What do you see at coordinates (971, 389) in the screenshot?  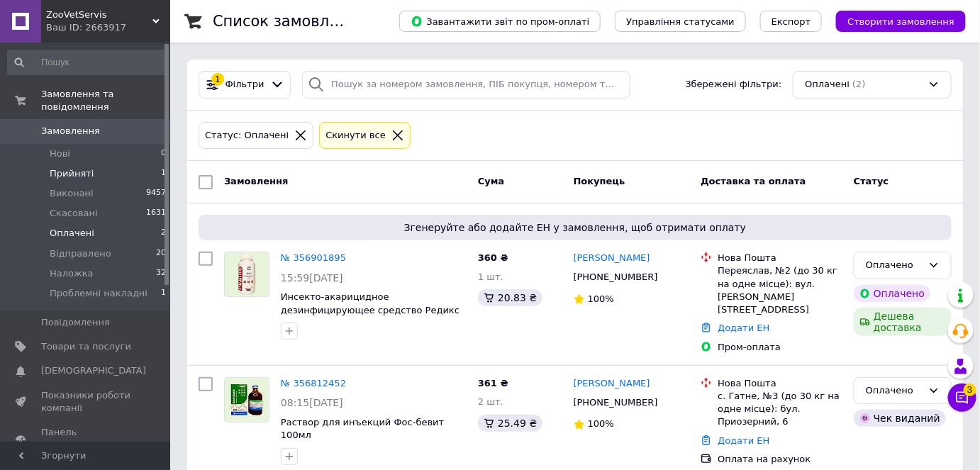 I see `span: 3` at bounding box center [971, 389].